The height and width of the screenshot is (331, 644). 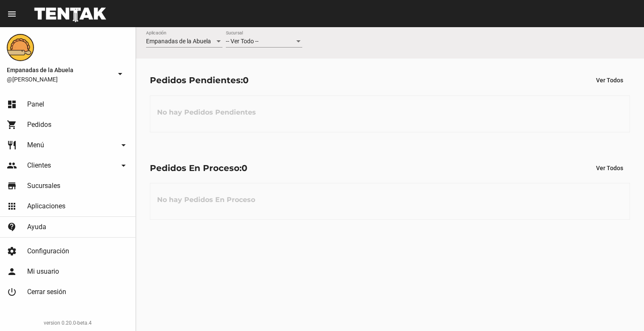 What do you see at coordinates (12, 292) in the screenshot?
I see `mat-icon: power_settings_new` at bounding box center [12, 292].